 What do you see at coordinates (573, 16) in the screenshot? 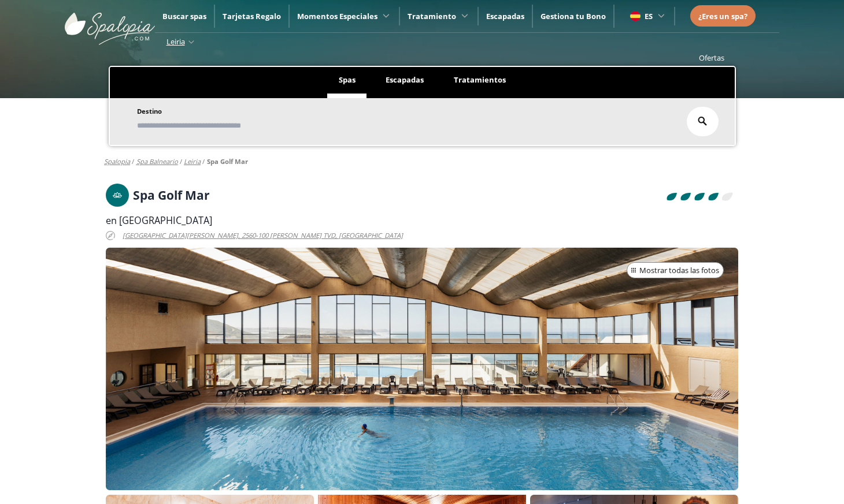
I see `a: Gestiona tu Bono` at bounding box center [573, 16].